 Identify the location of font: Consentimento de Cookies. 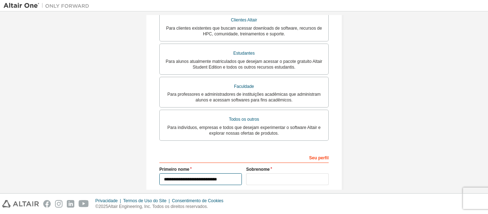
(197, 201).